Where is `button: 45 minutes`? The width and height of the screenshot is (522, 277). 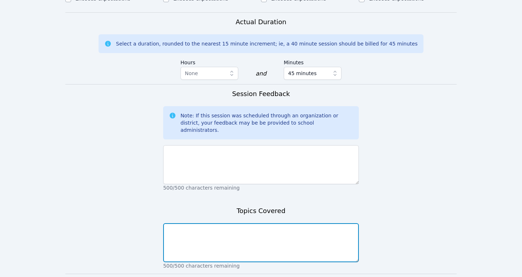 button: 45 minutes is located at coordinates (313, 73).